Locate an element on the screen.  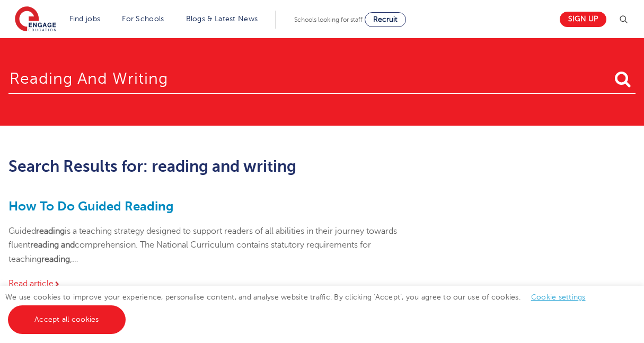
a: Read article is located at coordinates (35, 283).